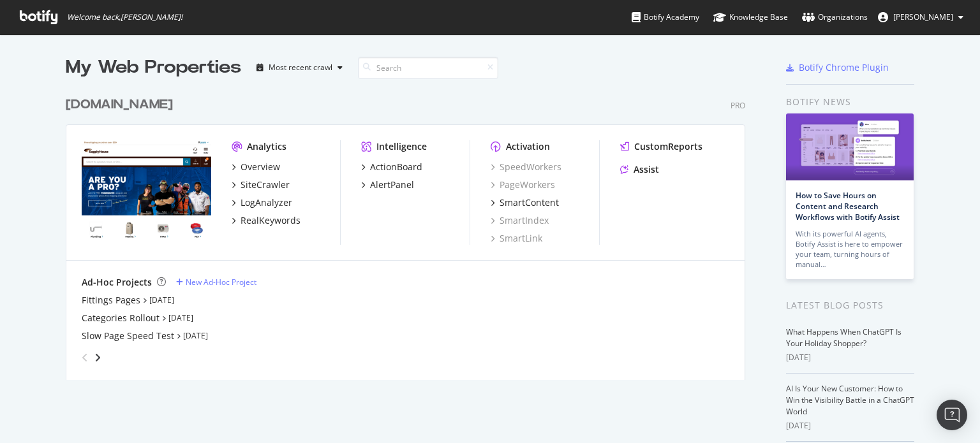 This screenshot has height=443, width=980. I want to click on a: AlertPanel, so click(387, 185).